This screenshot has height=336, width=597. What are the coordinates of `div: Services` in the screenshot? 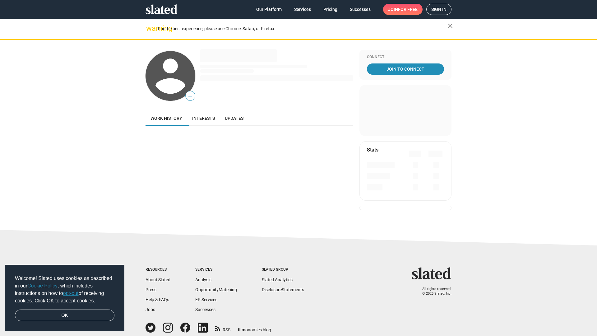 It's located at (216, 269).